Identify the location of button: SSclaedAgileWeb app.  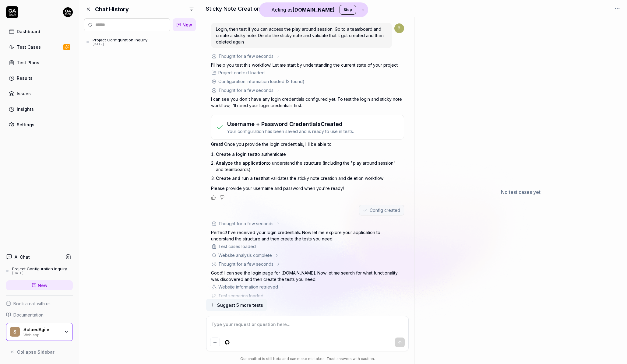
(39, 332).